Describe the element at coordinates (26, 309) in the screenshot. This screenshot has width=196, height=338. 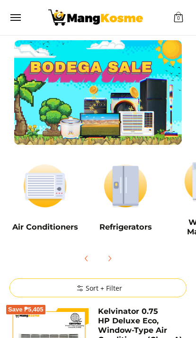
I see `span: Save ₱5,405` at that location.